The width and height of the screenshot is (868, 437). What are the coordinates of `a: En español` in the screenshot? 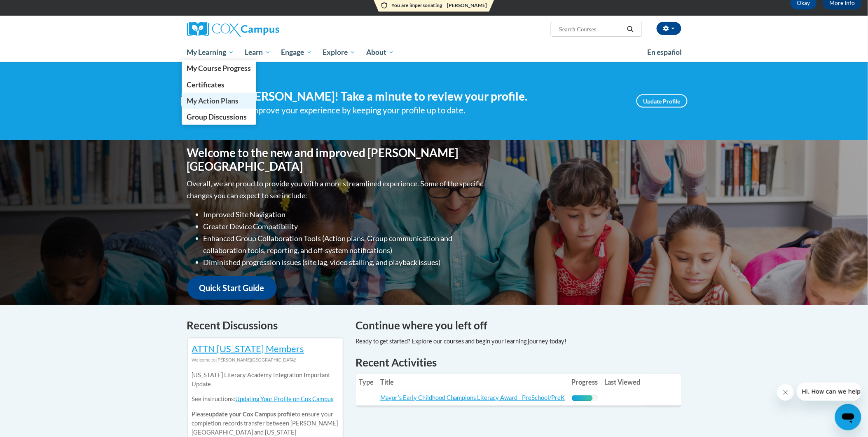 It's located at (665, 52).